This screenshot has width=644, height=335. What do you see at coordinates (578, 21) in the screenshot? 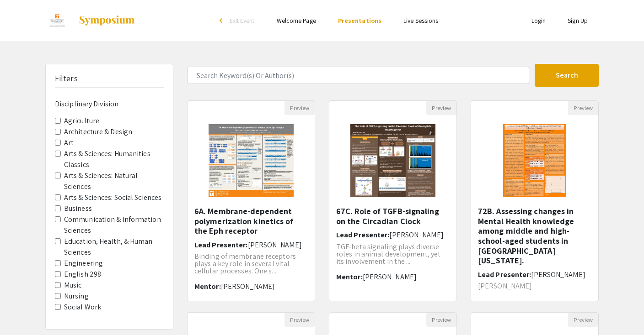
I see `a: Sign Up` at bounding box center [578, 21].